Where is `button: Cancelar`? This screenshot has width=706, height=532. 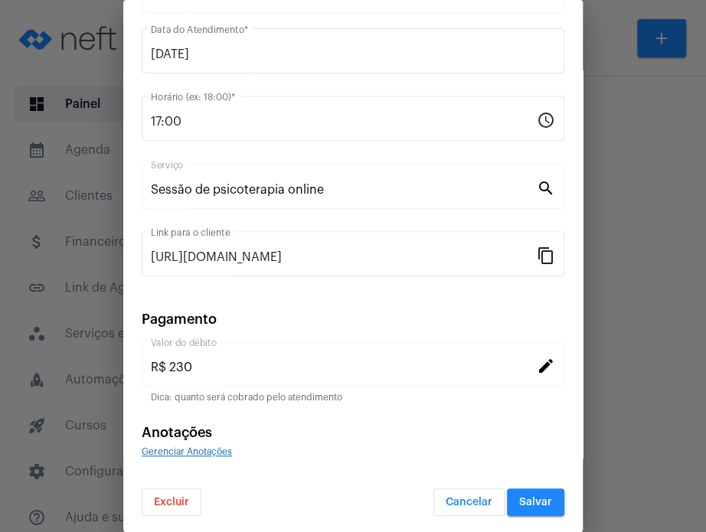
button: Cancelar is located at coordinates (469, 502).